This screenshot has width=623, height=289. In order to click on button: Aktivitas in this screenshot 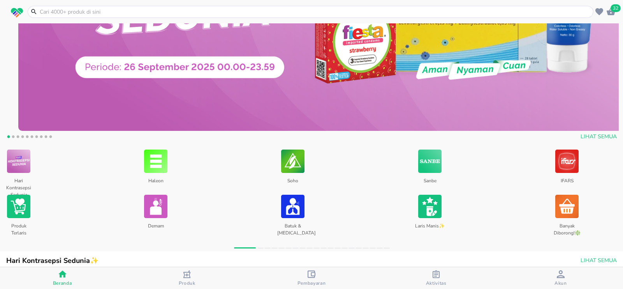, I will do `click(436, 278)`.